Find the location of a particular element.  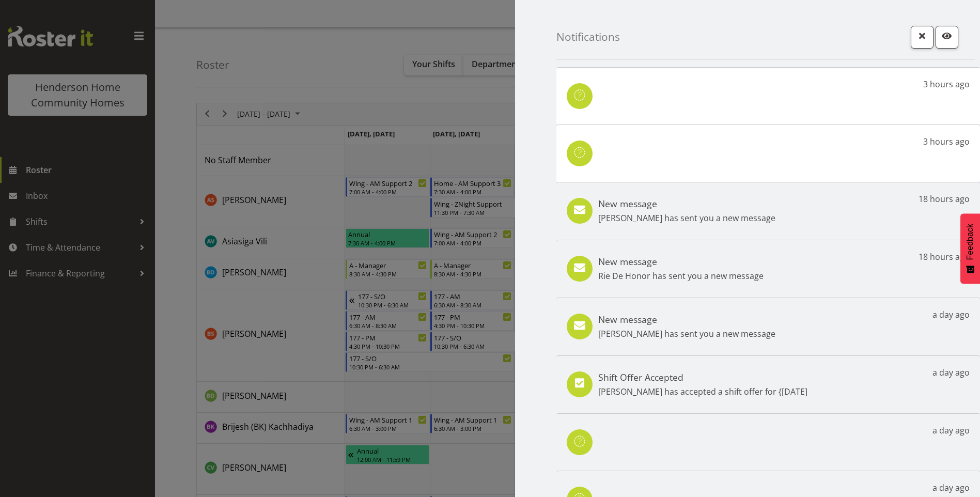

span: Feedback is located at coordinates (970, 241).